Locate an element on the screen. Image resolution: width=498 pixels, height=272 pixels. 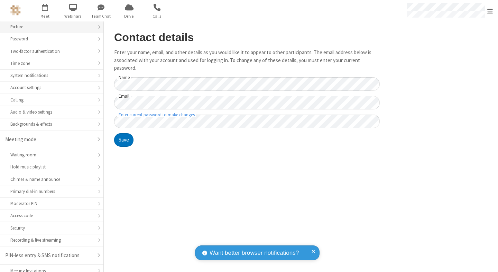
div: Password is located at coordinates (52, 39).